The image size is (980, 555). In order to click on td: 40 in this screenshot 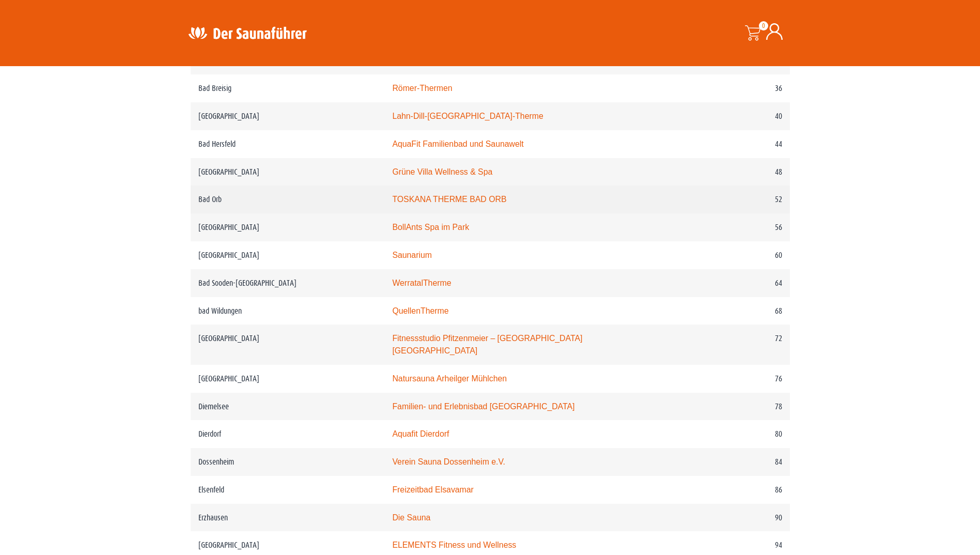, I will do `click(732, 117)`.